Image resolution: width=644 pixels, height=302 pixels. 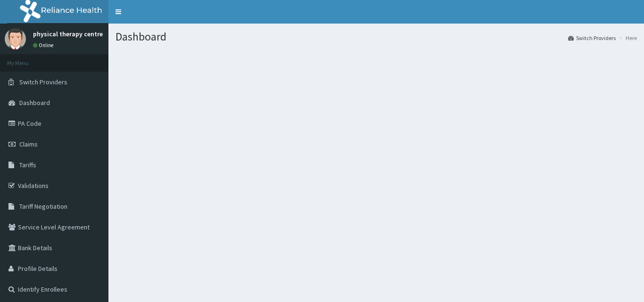 I want to click on p: physical therapy centre, so click(x=68, y=34).